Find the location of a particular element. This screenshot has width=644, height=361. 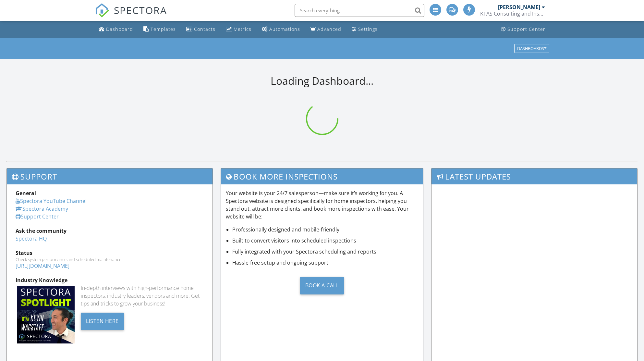

a: Listen Here is located at coordinates (102, 321).